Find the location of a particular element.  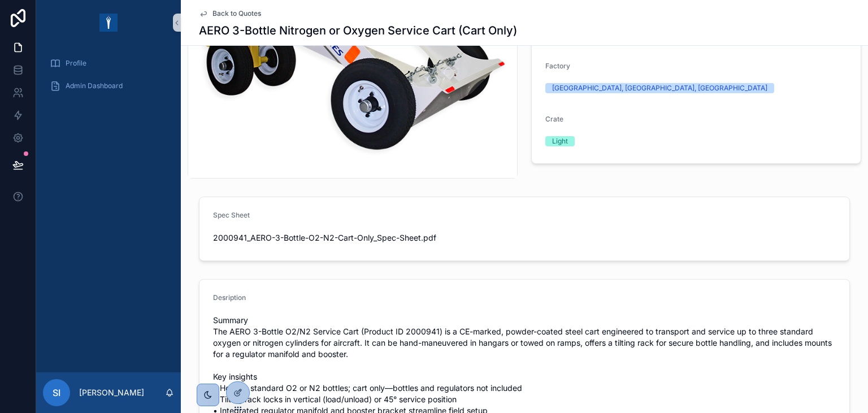

h1: AERO 3-Bottle Nitrogen or Oxygen Service Cart (Cart Only) is located at coordinates (357, 30).